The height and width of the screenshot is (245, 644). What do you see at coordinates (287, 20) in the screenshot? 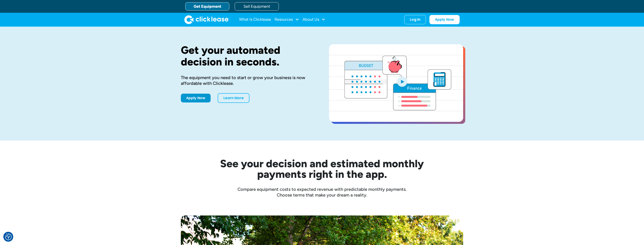
I see `div: Resources` at bounding box center [287, 20].